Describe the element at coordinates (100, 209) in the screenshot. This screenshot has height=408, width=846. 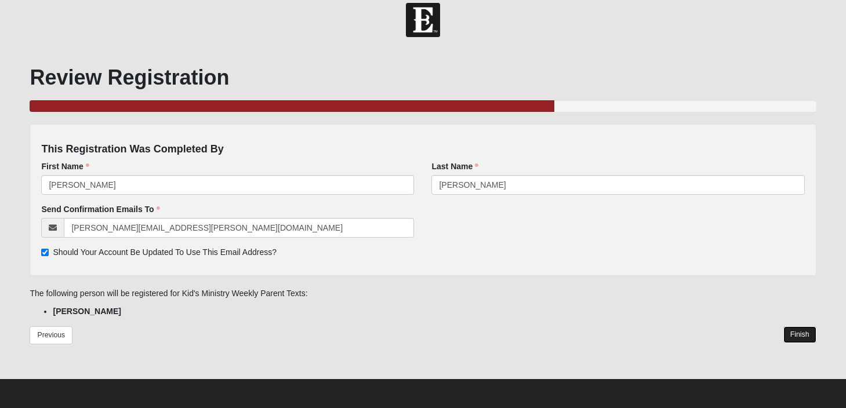
I see `label: Send Confirmation Emails To` at that location.